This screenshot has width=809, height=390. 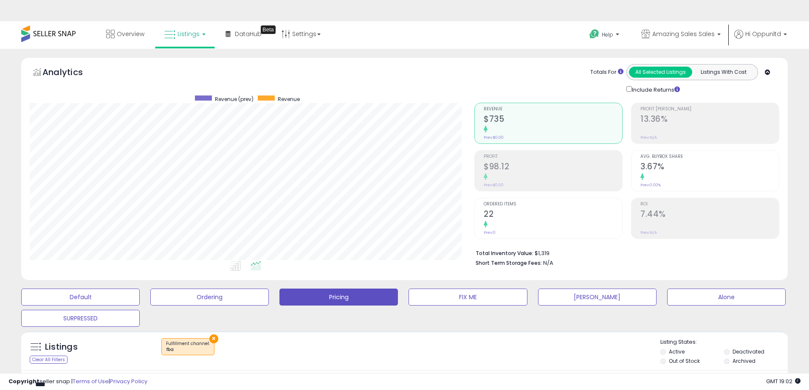 I want to click on h2: 13.36%, so click(x=709, y=120).